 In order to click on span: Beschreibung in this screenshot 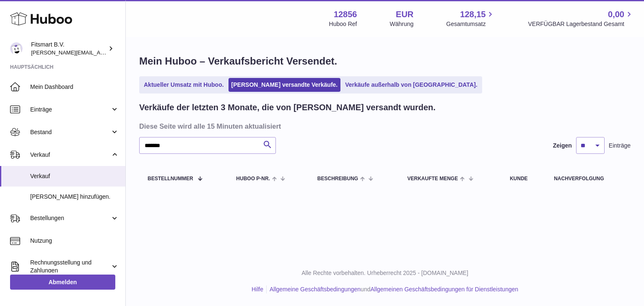, I will do `click(338, 179)`.